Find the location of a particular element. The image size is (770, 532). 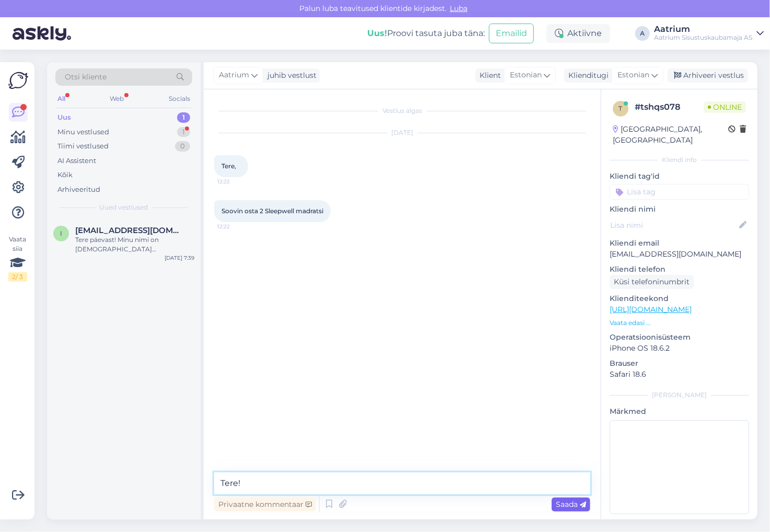

div: Klient is located at coordinates (488, 76).